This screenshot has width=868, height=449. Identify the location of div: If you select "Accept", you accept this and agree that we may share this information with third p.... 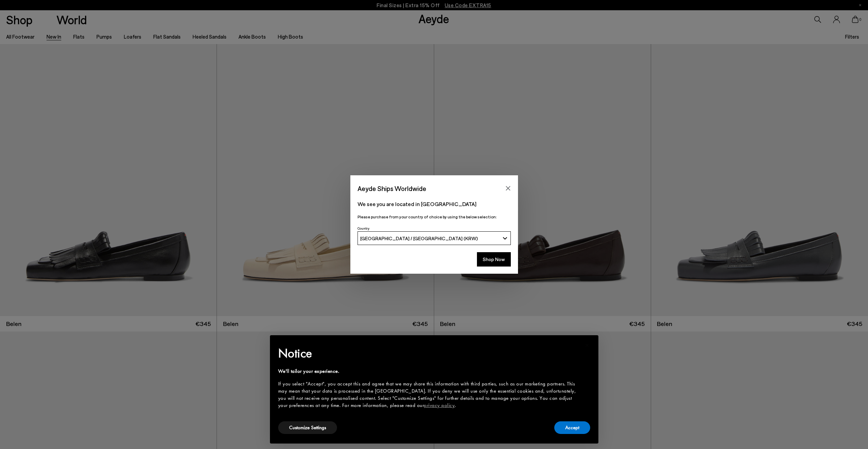
(429, 395).